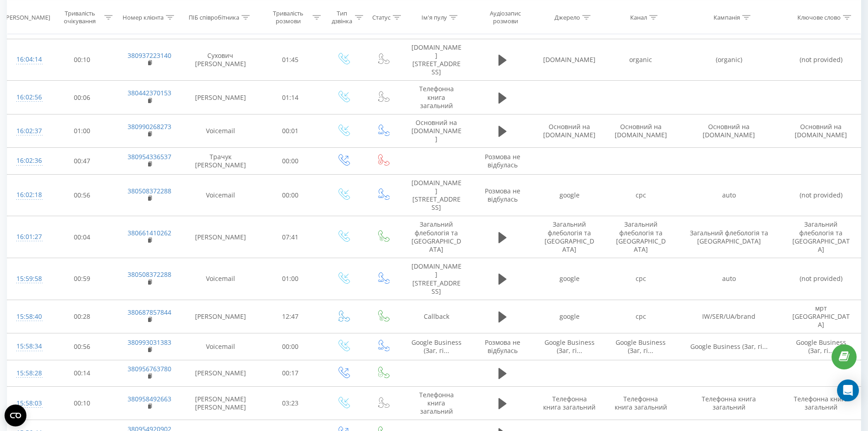 Image resolution: width=868 pixels, height=431 pixels. Describe the element at coordinates (80, 17) in the screenshot. I see `div: Тривалість очікування` at that location.